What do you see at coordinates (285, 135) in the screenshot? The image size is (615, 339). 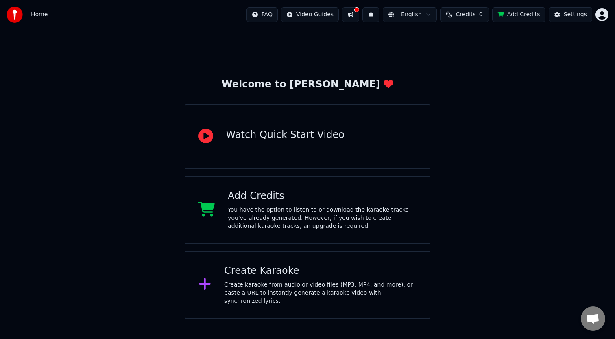 I see `div: Watch Quick Start Video` at bounding box center [285, 135].